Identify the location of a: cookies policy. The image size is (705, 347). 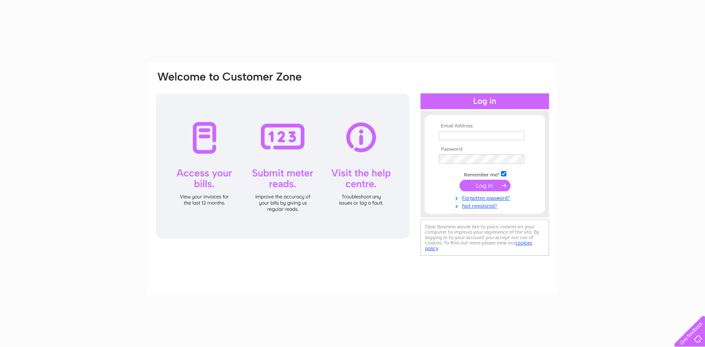
(479, 245).